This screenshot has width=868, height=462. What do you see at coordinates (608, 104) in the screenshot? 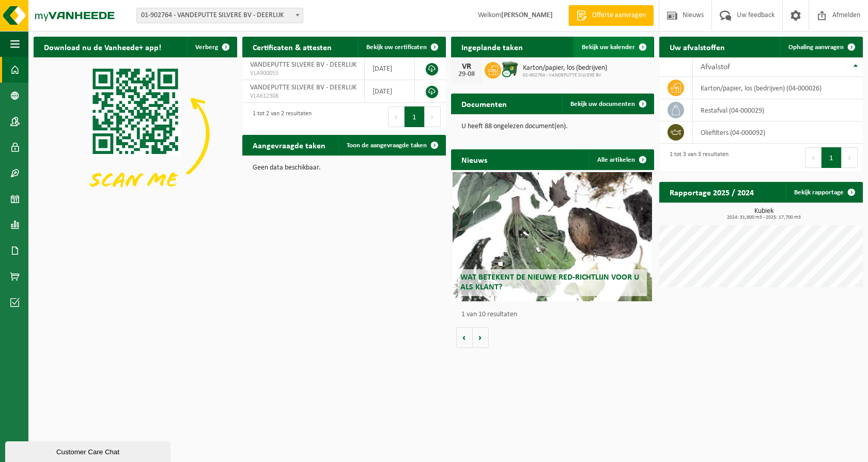
I see `a: Bekijk uw documenten` at bounding box center [608, 104].